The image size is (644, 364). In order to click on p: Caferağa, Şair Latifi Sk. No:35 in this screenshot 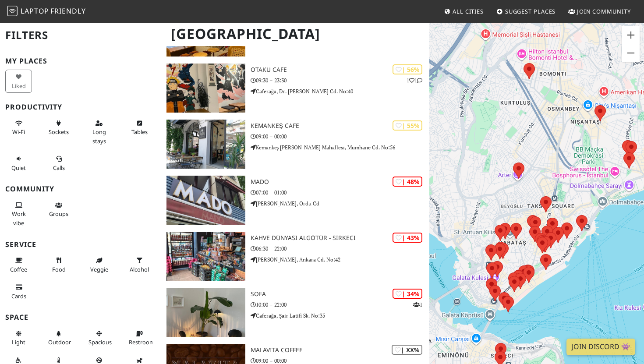, I will do `click(340, 315)`.